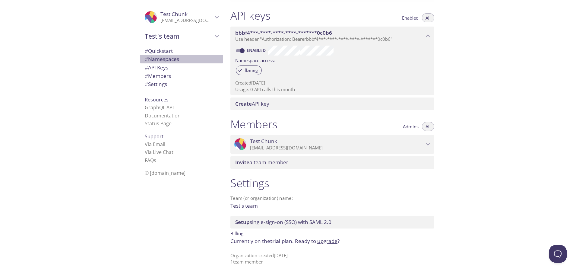 This screenshot has height=275, width=579. I want to click on a: Enabled, so click(257, 50).